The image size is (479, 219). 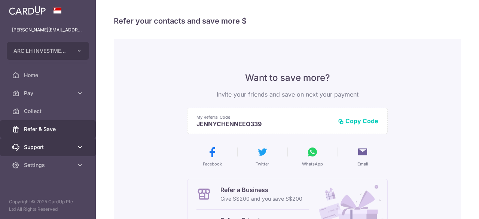 I want to click on span: ARC LH INVESTMENTS PTE. LTD., so click(x=41, y=51).